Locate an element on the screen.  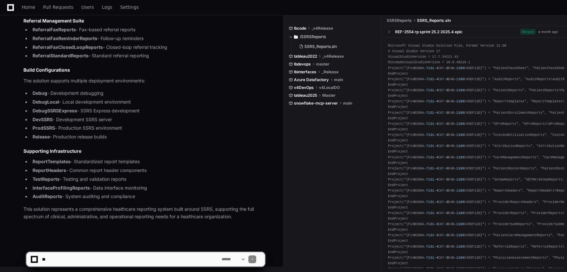
svg: Directory is located at coordinates (296, 37).